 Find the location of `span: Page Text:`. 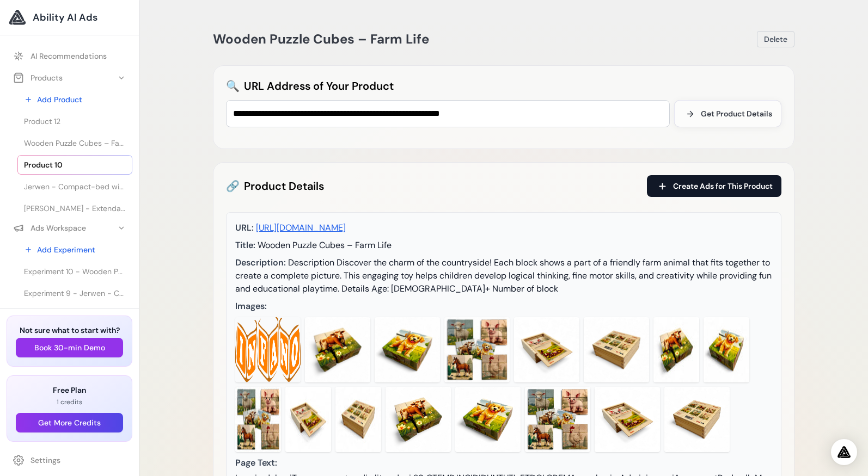

span: Page Text: is located at coordinates (256, 463).